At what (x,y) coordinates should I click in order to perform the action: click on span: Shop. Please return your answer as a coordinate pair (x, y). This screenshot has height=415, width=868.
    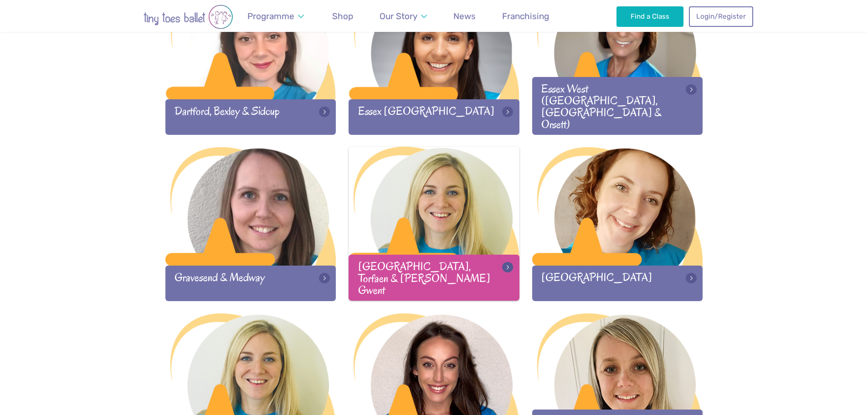
    Looking at the image, I should click on (343, 16).